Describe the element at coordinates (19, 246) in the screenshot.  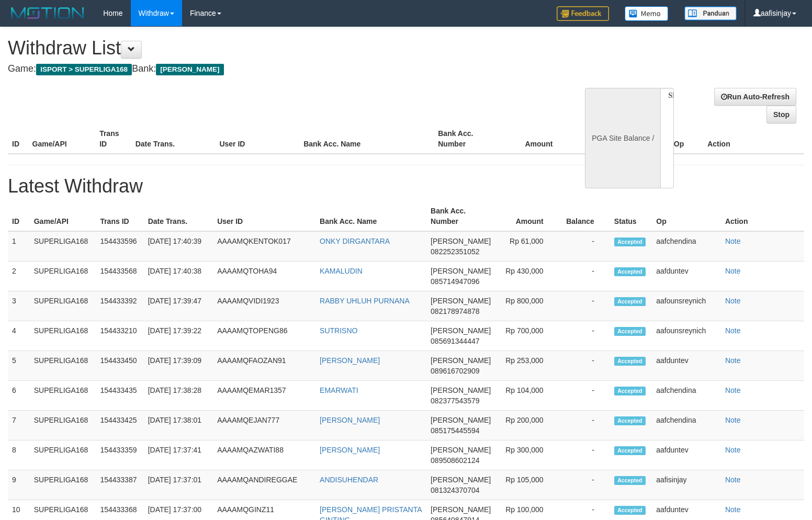
I see `td: 1` at that location.